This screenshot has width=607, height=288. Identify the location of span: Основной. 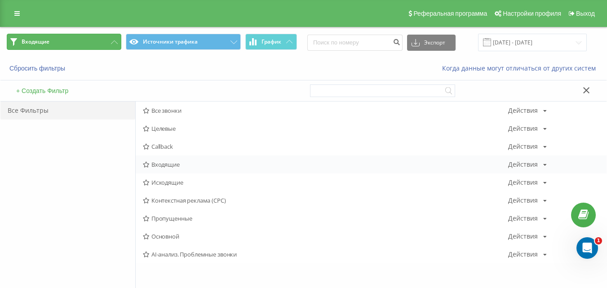
(325, 236).